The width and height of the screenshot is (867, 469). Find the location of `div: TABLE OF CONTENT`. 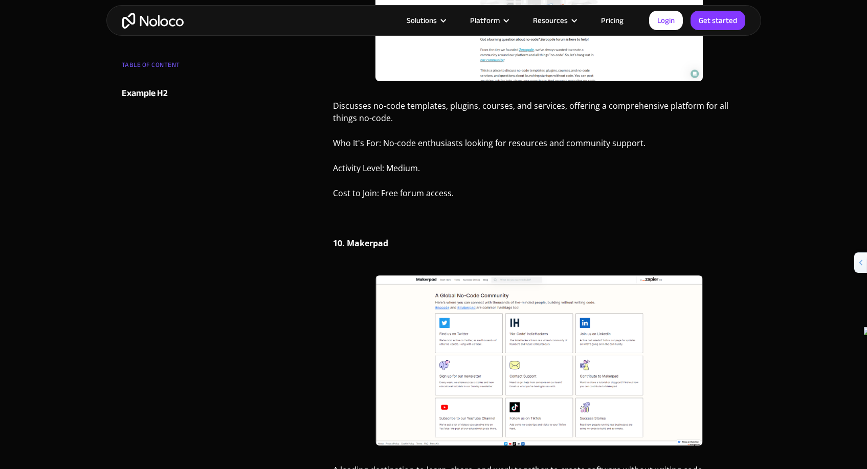

div: TABLE OF CONTENT is located at coordinates (184, 68).